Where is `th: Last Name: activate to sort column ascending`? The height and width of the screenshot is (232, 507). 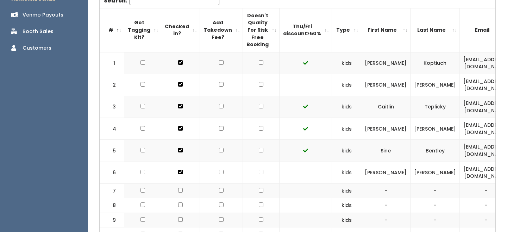 th: Last Name: activate to sort column ascending is located at coordinates (435, 30).